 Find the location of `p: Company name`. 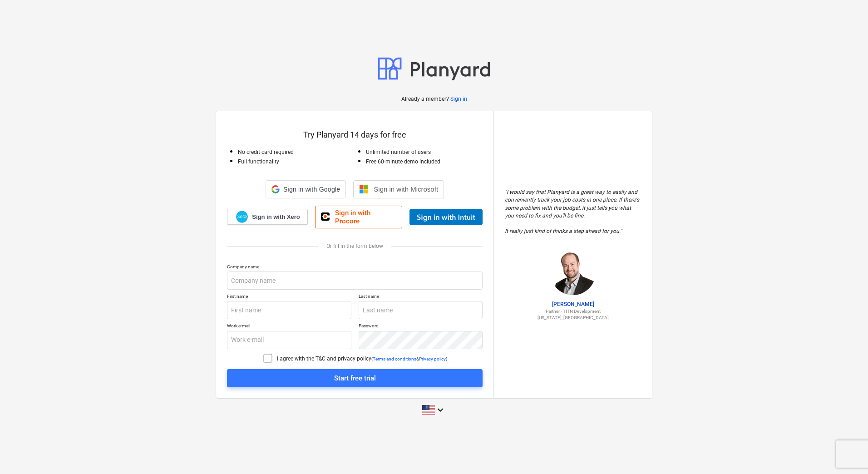

p: Company name is located at coordinates (354, 268).